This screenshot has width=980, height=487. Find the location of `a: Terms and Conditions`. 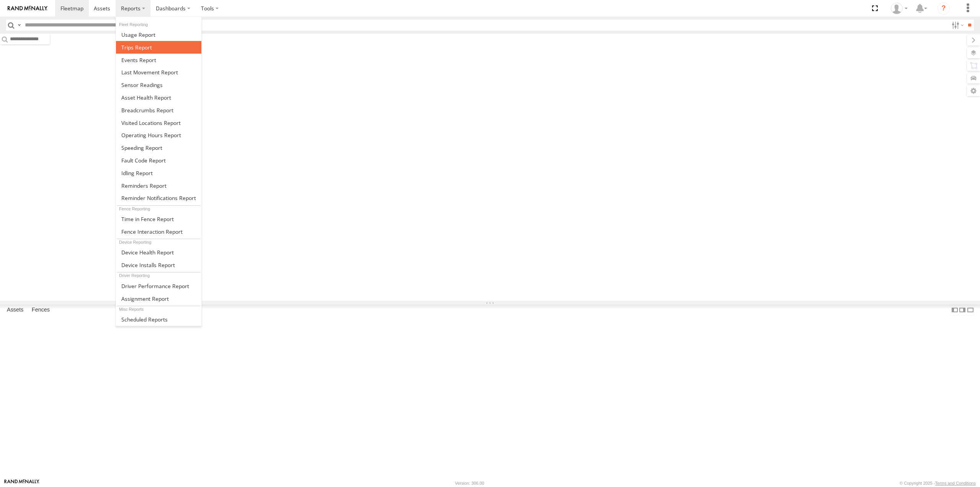

a: Terms and Conditions is located at coordinates (955, 482).